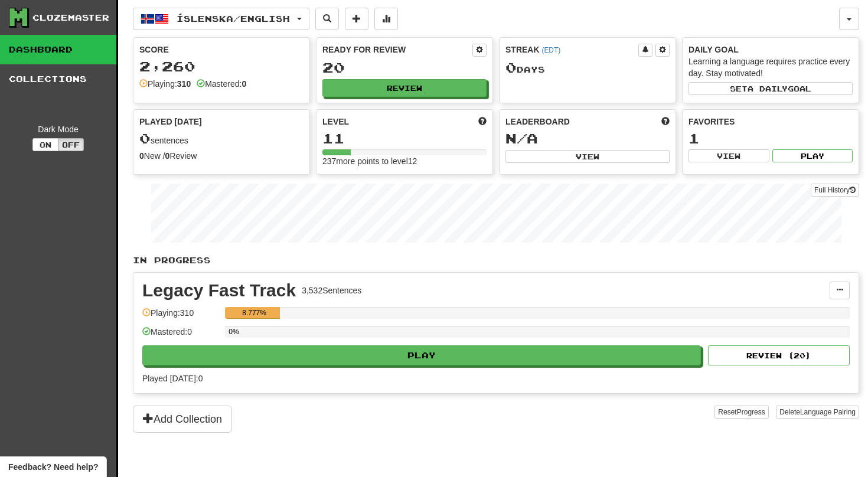 The height and width of the screenshot is (477, 868). I want to click on button: Off, so click(70, 145).